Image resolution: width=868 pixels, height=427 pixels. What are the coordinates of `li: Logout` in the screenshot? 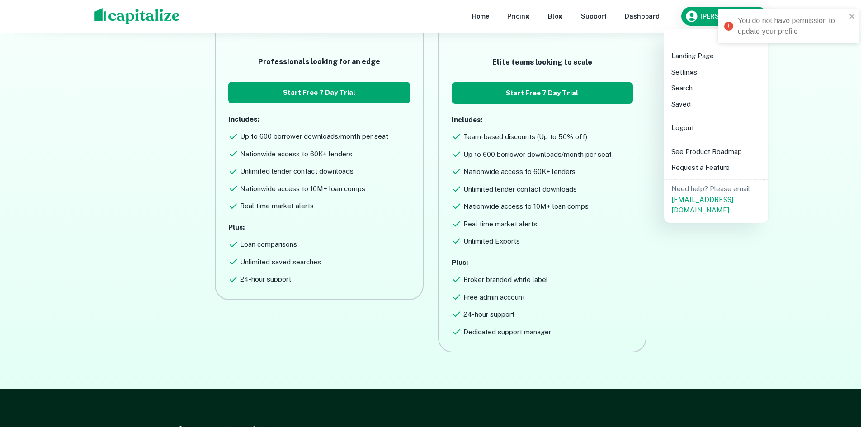 It's located at (716, 128).